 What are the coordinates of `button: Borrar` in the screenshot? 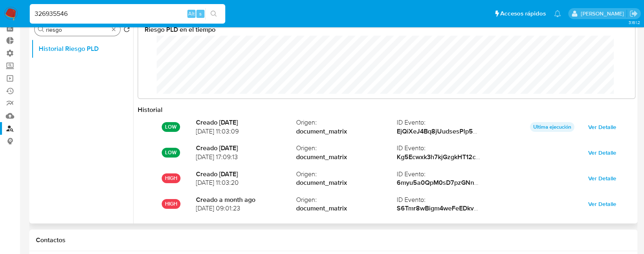 It's located at (114, 29).